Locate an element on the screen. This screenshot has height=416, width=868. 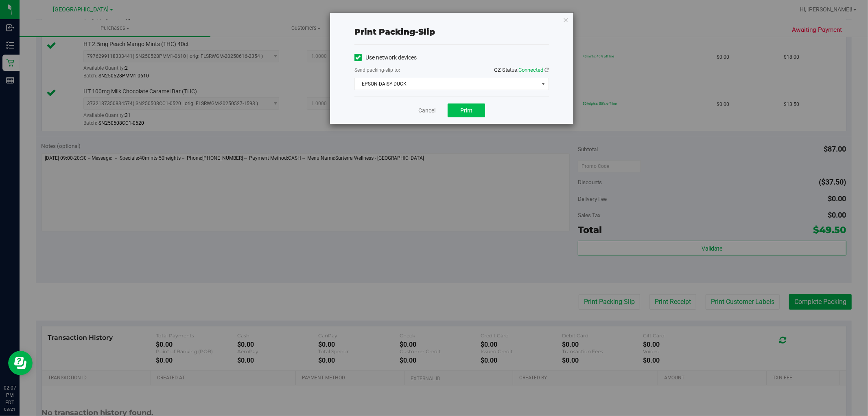
span: EPSON-DAISY-DUCK is located at coordinates (447, 84).